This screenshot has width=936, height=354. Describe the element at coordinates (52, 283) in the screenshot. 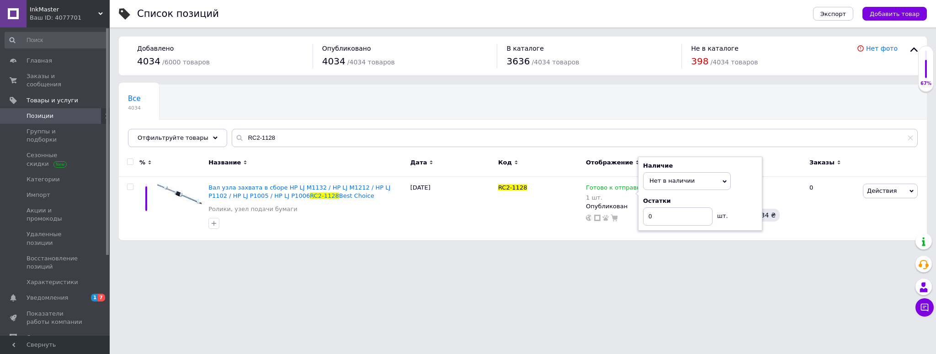

I see `span: Характеристики` at that location.